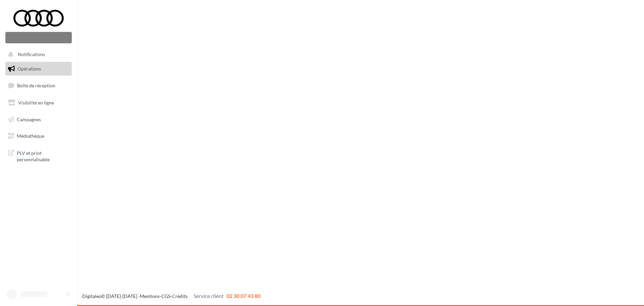 The width and height of the screenshot is (644, 306). Describe the element at coordinates (180, 296) in the screenshot. I see `a: Crédits` at that location.